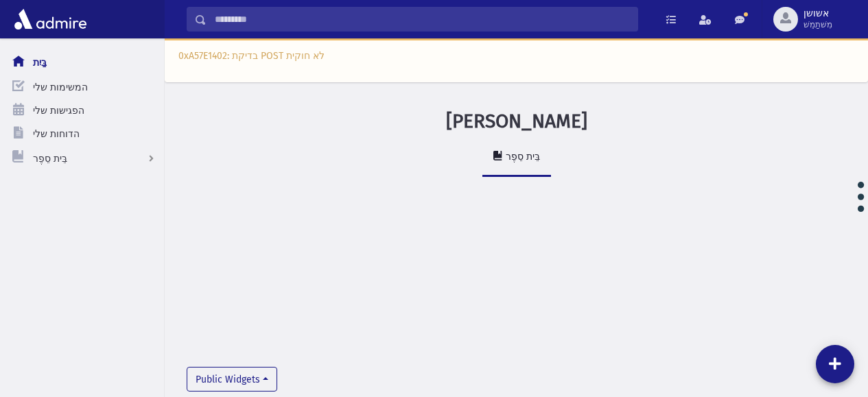 The height and width of the screenshot is (397, 868). I want to click on font: 0xA57E1402: בדיקת POST לא חוקית, so click(251, 56).